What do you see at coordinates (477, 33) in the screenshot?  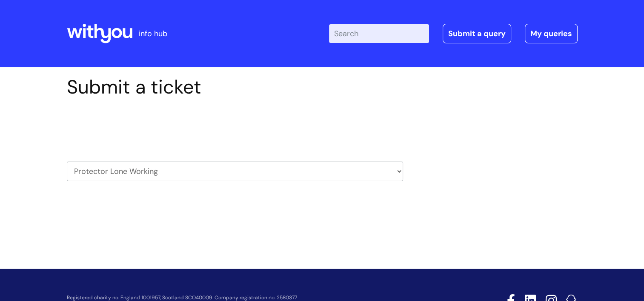 I see `a: Submit a query` at bounding box center [477, 33].